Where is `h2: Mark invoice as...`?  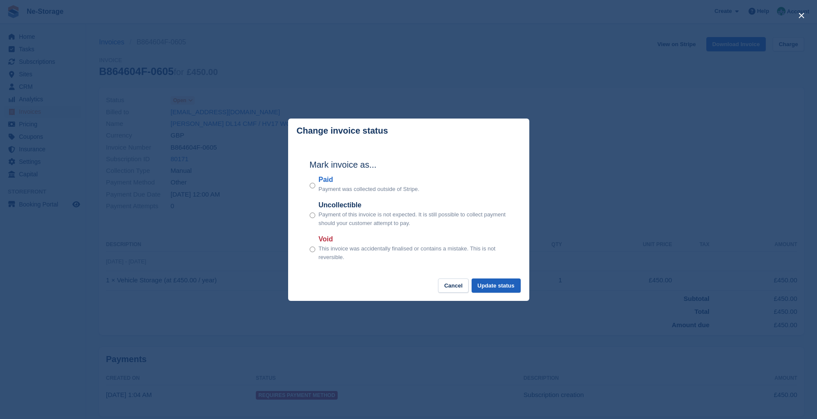 h2: Mark invoice as... is located at coordinates (409, 165).